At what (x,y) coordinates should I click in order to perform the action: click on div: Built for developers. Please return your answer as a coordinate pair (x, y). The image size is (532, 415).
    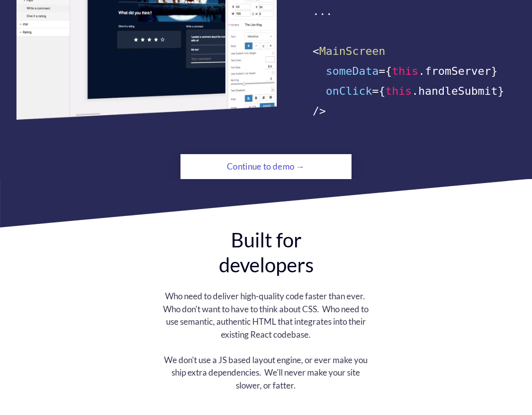
    Looking at the image, I should click on (266, 253).